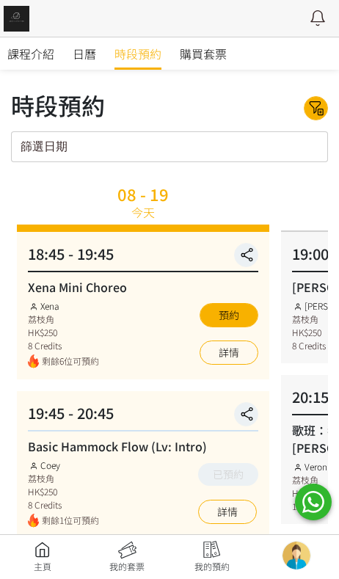 The image size is (339, 579). What do you see at coordinates (311, 507) in the screenshot?
I see `div: 10 Credits` at bounding box center [311, 507].